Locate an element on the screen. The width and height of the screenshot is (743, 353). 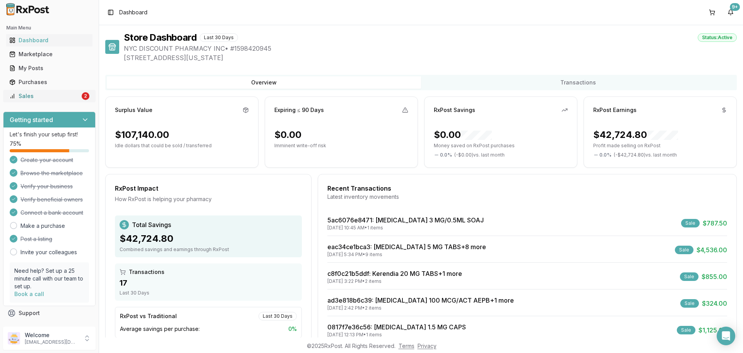
button: Sales2 is located at coordinates (49, 96).